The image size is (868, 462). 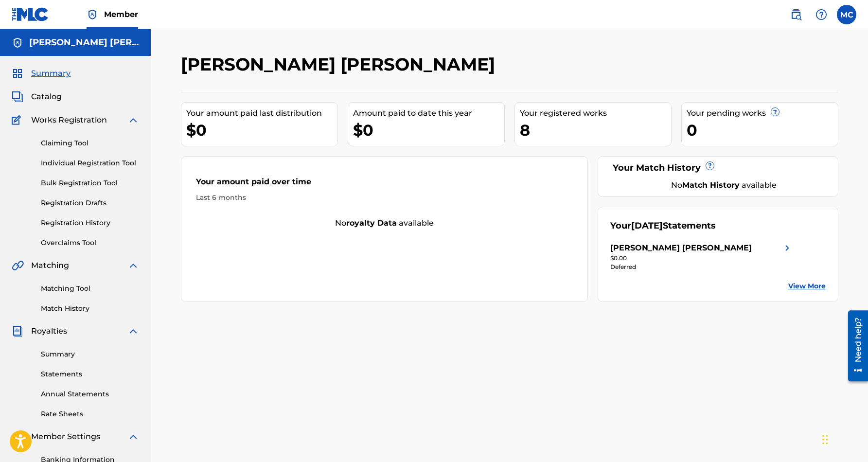 What do you see at coordinates (595, 113) in the screenshot?
I see `div: Your registered works` at bounding box center [595, 113].